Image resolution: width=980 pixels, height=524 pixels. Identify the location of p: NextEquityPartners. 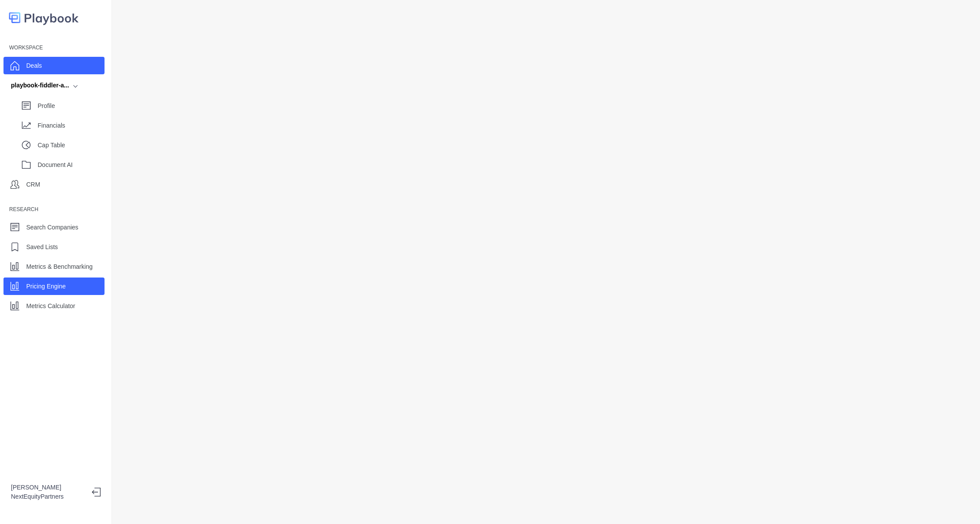
(48, 496).